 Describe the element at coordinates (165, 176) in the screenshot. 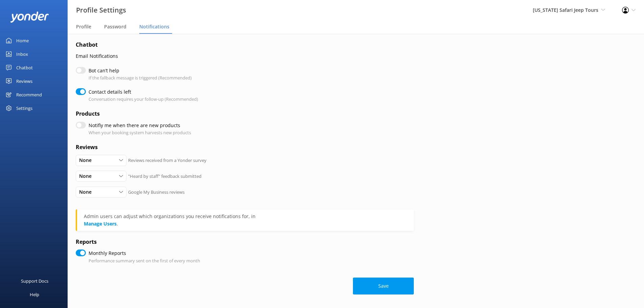

I see `p: "Heard by staff" feedback submitted` at that location.